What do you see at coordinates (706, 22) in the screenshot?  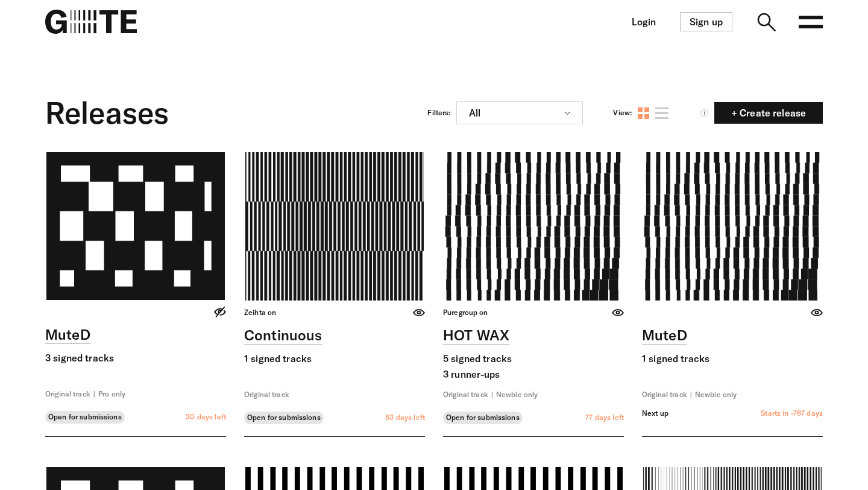 I see `a: Sign up` at bounding box center [706, 22].